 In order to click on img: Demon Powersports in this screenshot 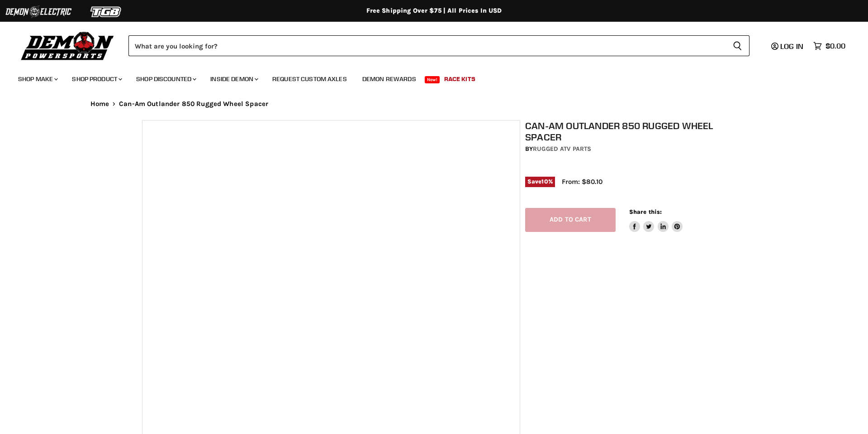, I will do `click(67, 45)`.